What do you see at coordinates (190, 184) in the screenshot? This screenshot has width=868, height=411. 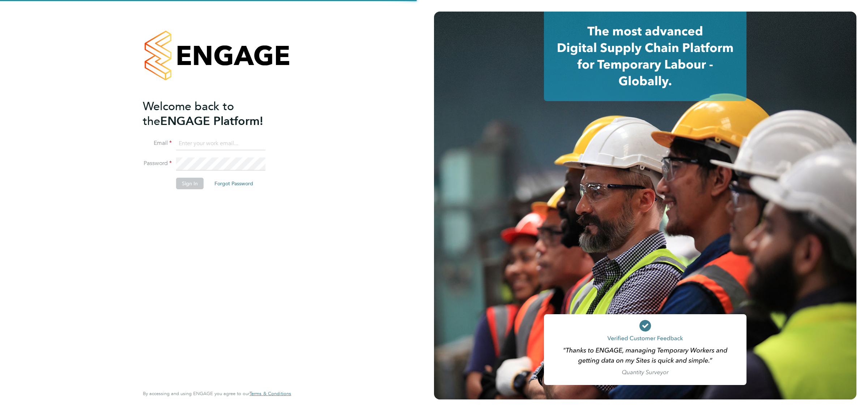 I see `button: Sign In` at bounding box center [190, 184].